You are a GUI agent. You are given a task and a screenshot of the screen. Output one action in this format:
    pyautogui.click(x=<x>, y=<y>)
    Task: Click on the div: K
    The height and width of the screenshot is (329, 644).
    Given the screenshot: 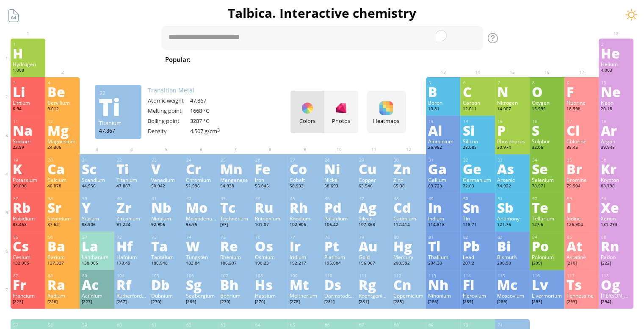 What is the action you would take?
    pyautogui.click(x=28, y=169)
    